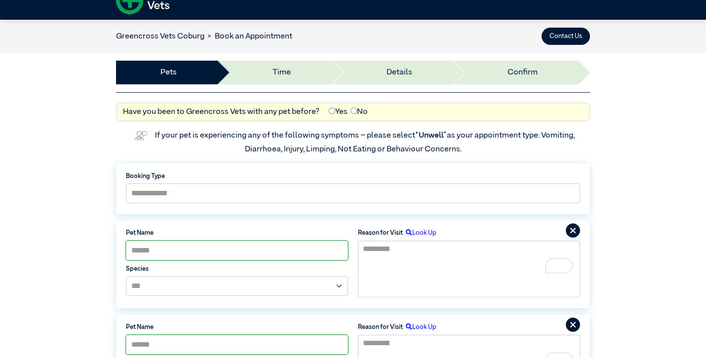 The image size is (706, 358). I want to click on label: If your pet is experiencing any of the following symptoms – please select as your appointment typ..., so click(365, 143).